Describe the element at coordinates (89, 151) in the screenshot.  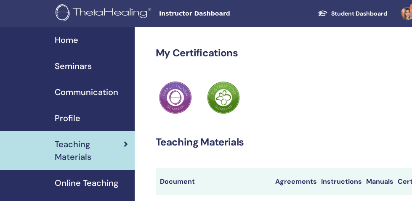
I see `span: Teaching Materials` at that location.